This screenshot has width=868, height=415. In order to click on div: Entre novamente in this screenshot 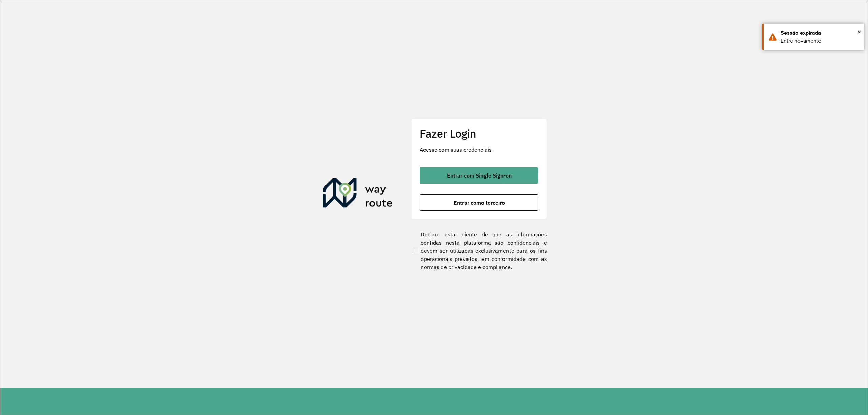, I will do `click(820, 41)`.